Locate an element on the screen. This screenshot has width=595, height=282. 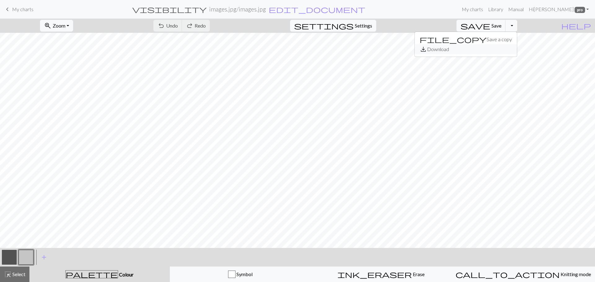
button: Save a copy is located at coordinates (466, 39).